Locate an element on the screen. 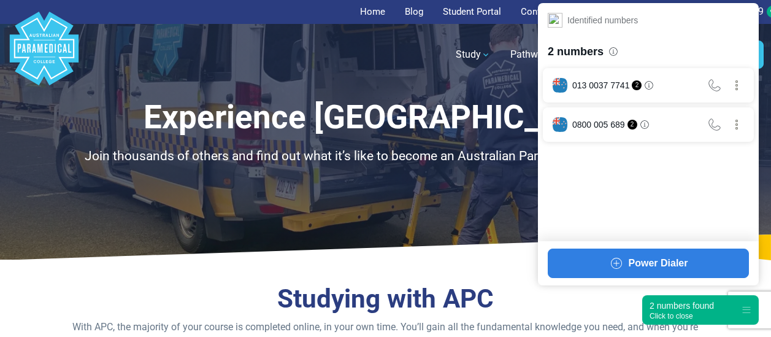 This screenshot has height=337, width=771. a: Study is located at coordinates (473, 55).